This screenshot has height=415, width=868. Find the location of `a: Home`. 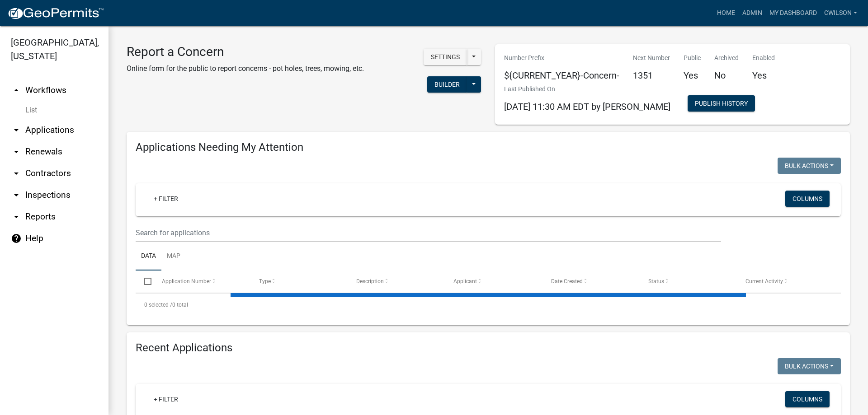

a: Home is located at coordinates (726, 13).